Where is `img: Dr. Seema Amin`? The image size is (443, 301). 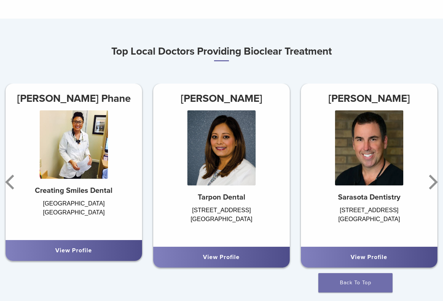
img: Dr. Seema Amin is located at coordinates (222, 148).